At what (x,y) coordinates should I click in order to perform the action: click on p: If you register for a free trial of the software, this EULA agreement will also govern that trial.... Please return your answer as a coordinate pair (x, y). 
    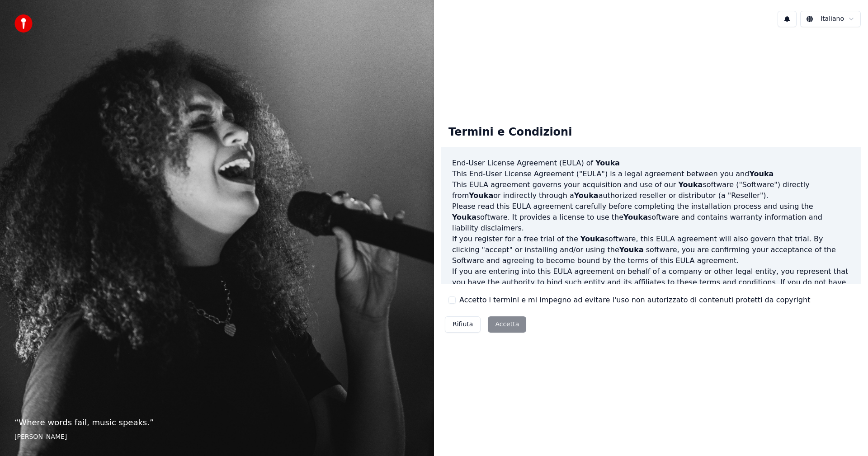
    Looking at the image, I should click on (650, 250).